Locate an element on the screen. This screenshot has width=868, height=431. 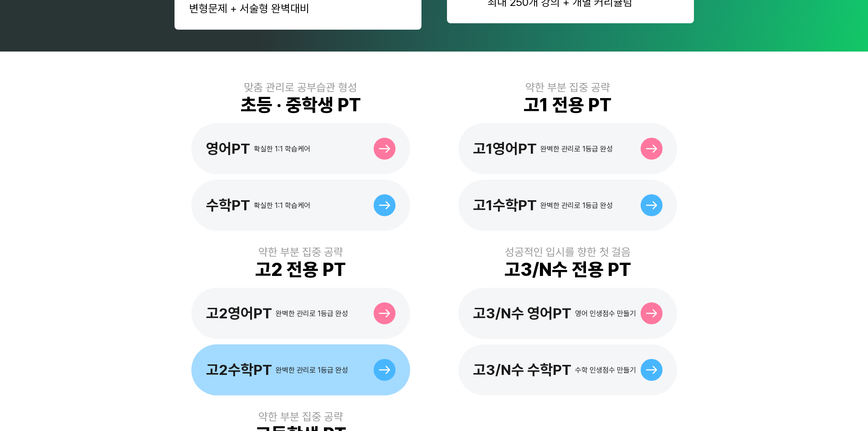
div: 고3/N수 수학PT is located at coordinates (522, 370).